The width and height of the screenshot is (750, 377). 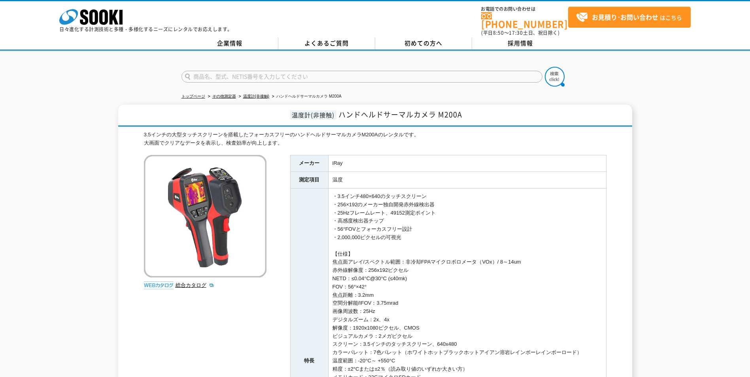 What do you see at coordinates (362, 77) in the screenshot?
I see `input: 商品名、型式、NETIS番号を入力してください` at bounding box center [362, 77].